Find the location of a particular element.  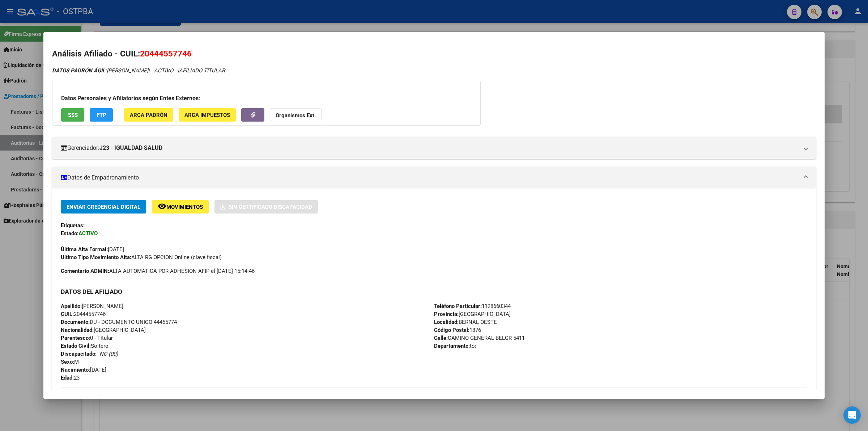

strong: Estado: is located at coordinates (69, 234).